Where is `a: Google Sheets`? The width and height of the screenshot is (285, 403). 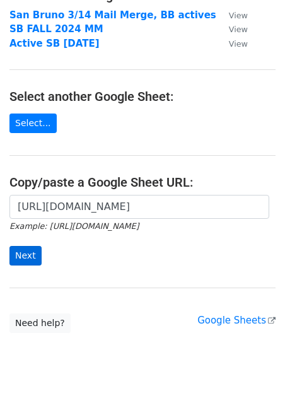 a: Google Sheets is located at coordinates (236, 320).